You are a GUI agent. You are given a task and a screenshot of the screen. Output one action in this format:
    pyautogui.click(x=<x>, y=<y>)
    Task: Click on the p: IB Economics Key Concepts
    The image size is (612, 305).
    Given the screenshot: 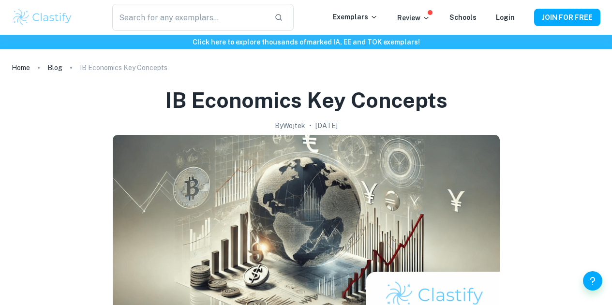 What is the action you would take?
    pyautogui.click(x=123, y=68)
    